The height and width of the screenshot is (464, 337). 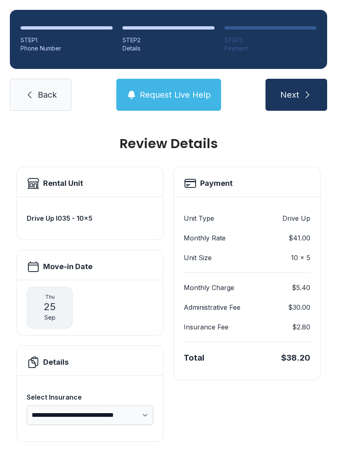 I want to click on h2: Details, so click(x=56, y=363).